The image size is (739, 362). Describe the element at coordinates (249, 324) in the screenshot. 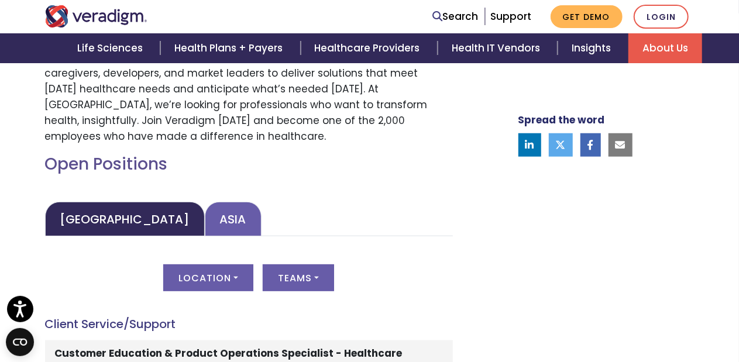

I see `h4: Client Service/Support` at that location.